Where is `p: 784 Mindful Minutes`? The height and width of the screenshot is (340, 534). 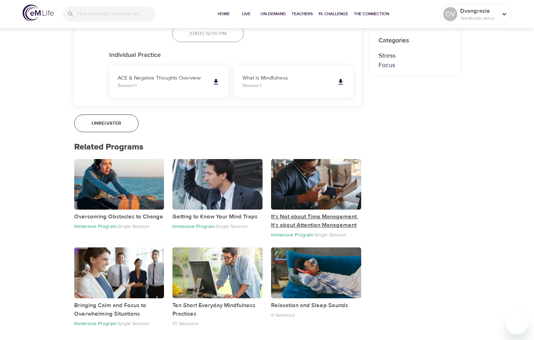
p: 784 Mindful Minutes is located at coordinates (479, 18).